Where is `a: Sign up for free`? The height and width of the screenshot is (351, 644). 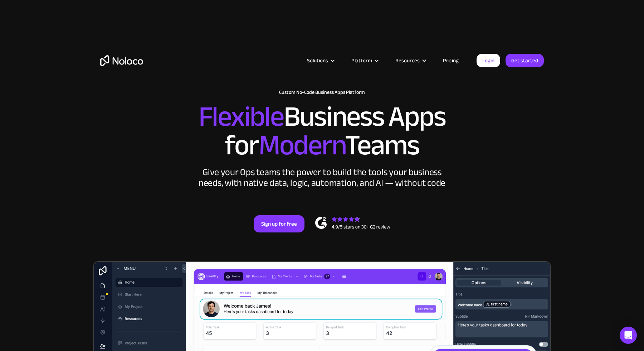 a: Sign up for free is located at coordinates (279, 224).